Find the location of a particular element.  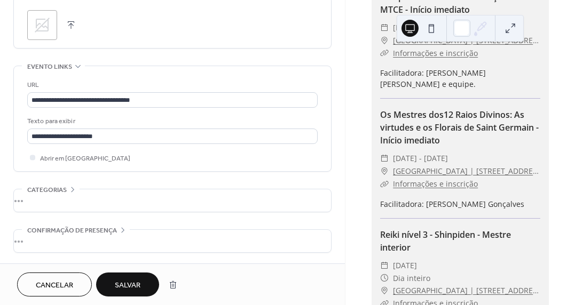

a: Reiki nível 3 - Shinpiden - Mestre interior is located at coordinates (445, 241).